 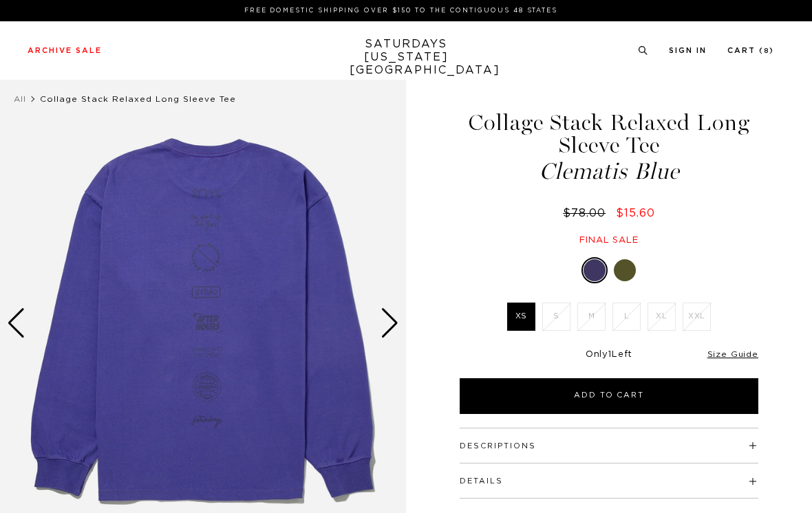 I want to click on h1: Collage Stack Relaxed Long Sleeve Tee, so click(x=609, y=147).